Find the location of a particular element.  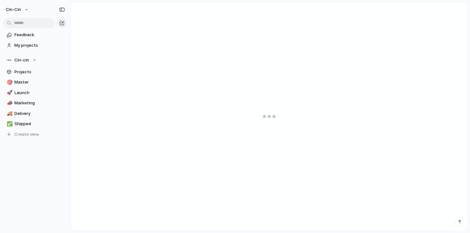

div: 📣Marketing is located at coordinates (35, 103).